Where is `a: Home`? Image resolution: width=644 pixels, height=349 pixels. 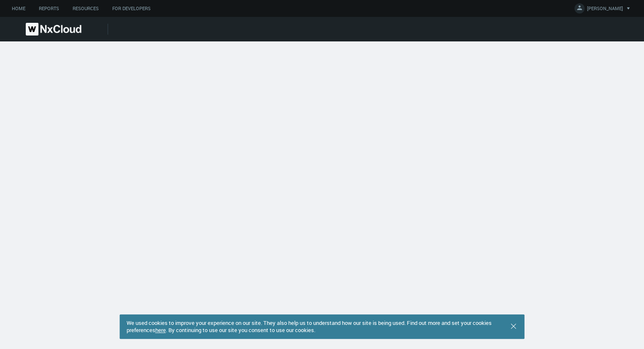 a: Home is located at coordinates (18, 8).